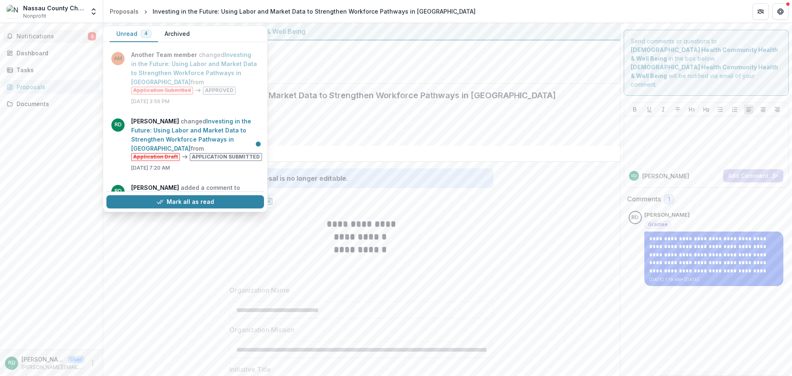 This screenshot has height=376, width=792. Describe the element at coordinates (54, 103) in the screenshot. I see `div: Documents` at that location.